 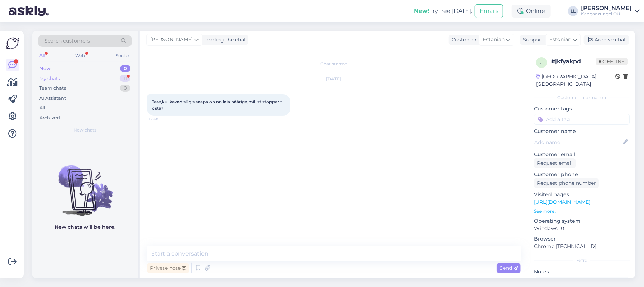 I want to click on div: Customer, so click(x=463, y=40).